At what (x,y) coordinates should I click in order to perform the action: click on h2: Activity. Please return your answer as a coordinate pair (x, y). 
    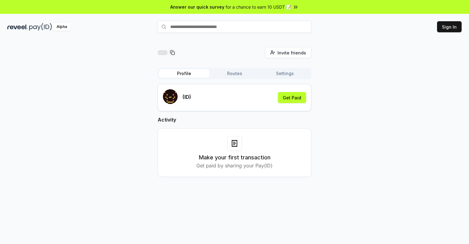
    Looking at the image, I should click on (234, 120).